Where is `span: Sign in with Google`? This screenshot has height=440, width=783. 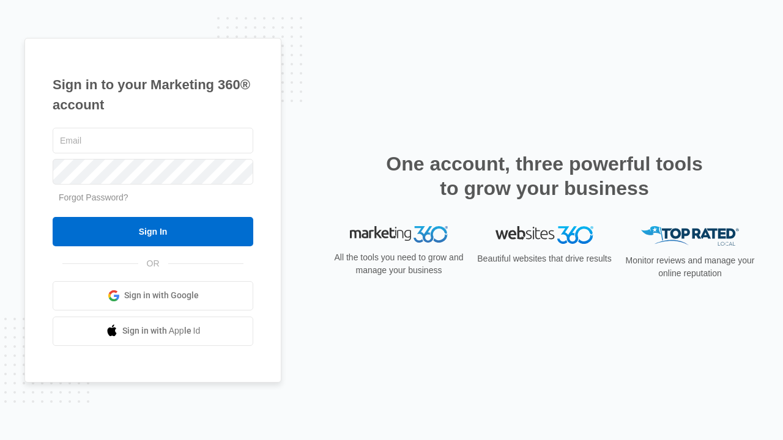
span: Sign in with Google is located at coordinates (161, 295).